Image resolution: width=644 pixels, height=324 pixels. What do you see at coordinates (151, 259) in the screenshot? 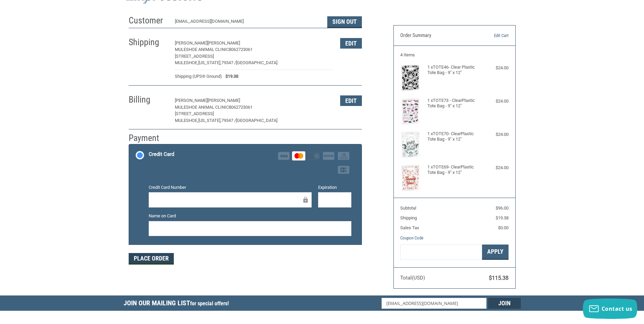
I see `button: Place Order` at bounding box center [151, 259].